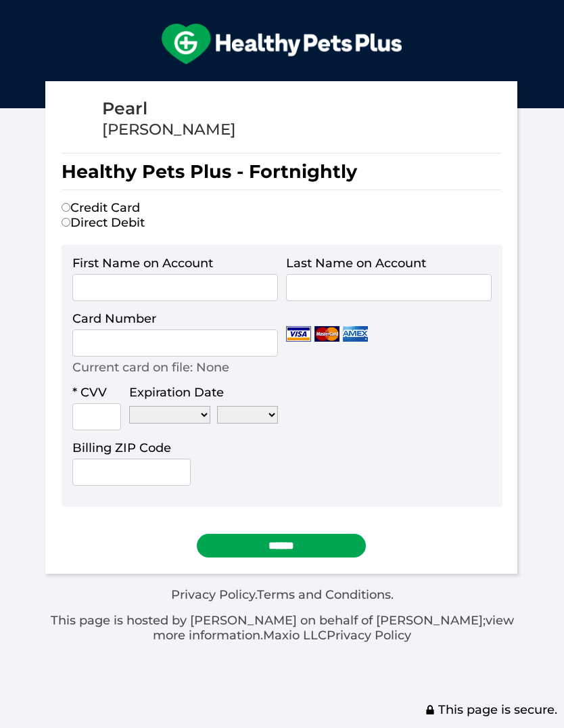 This screenshot has height=728, width=564. What do you see at coordinates (491, 710) in the screenshot?
I see `span: This page is secure.` at bounding box center [491, 710].